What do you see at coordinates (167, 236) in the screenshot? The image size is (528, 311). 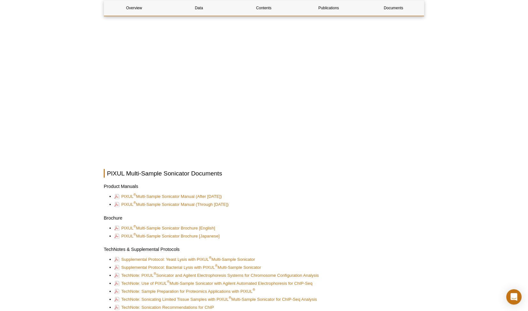 I see `a: PIXUL®Multi-Sample Sonicator Brochure [Japanese]` at bounding box center [167, 236].